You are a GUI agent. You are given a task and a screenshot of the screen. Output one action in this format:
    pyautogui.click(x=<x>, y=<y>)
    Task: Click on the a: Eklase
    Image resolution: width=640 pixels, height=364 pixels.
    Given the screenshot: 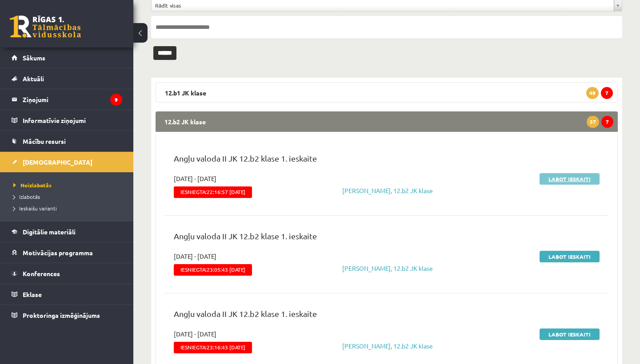 What is the action you would take?
    pyautogui.click(x=67, y=294)
    